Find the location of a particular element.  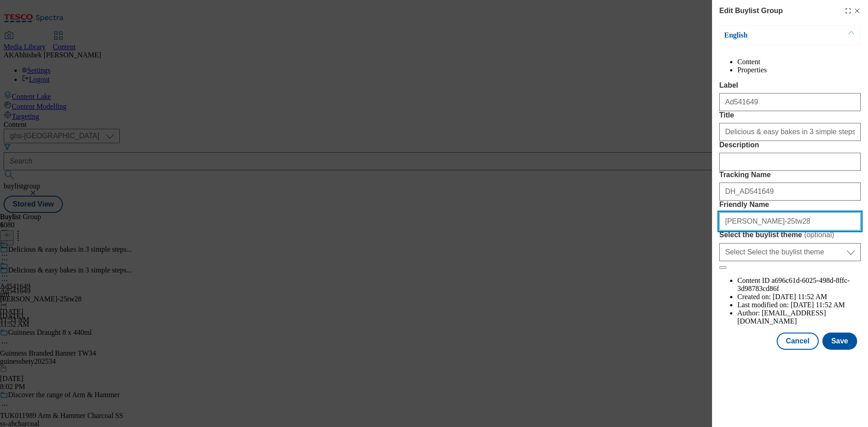

li: Properties is located at coordinates (799, 70).